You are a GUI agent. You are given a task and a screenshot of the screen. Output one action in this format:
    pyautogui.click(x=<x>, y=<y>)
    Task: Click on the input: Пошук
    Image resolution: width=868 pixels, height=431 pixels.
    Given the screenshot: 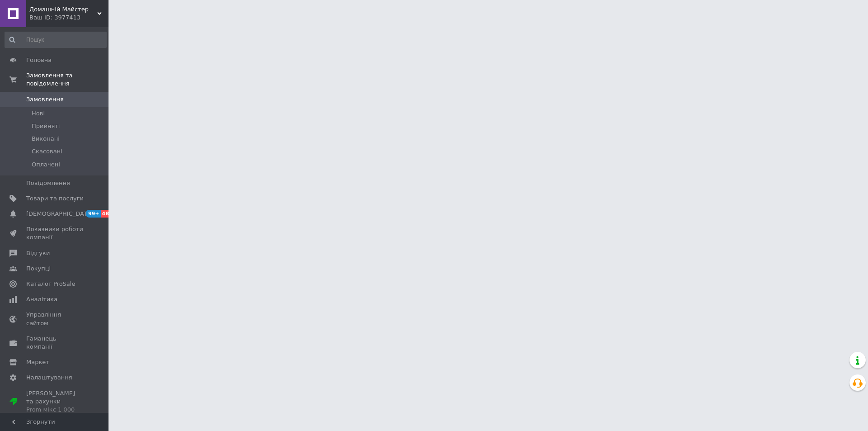 What is the action you would take?
    pyautogui.click(x=55, y=39)
    